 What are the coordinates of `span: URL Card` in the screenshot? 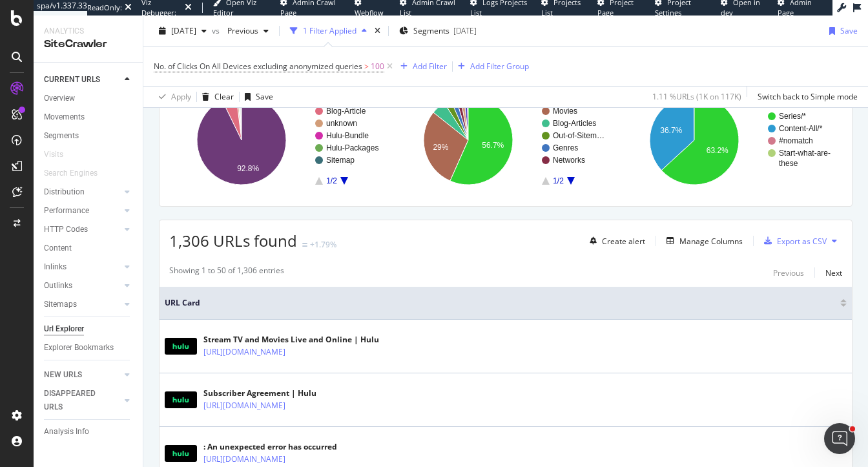 It's located at (501, 303).